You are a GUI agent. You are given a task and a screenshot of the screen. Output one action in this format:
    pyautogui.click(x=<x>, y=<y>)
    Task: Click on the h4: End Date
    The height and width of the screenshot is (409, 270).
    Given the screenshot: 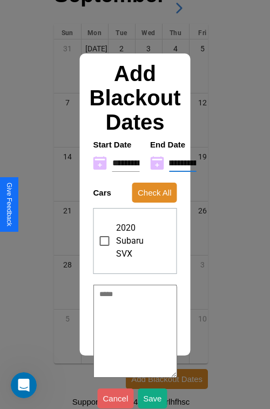 What is the action you would take?
    pyautogui.click(x=173, y=144)
    